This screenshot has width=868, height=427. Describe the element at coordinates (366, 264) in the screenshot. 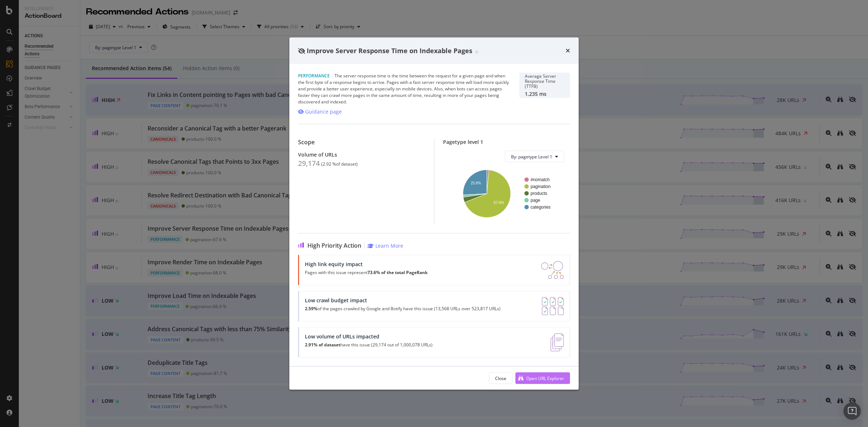

I see `div: High link equity impact` at that location.